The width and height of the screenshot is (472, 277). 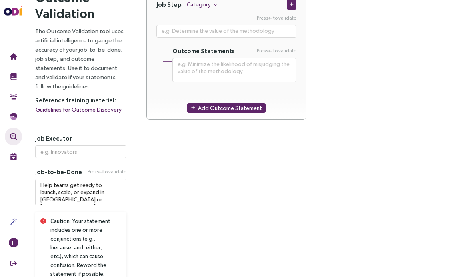 What do you see at coordinates (14, 76) in the screenshot?
I see `img: Training` at bounding box center [14, 76].